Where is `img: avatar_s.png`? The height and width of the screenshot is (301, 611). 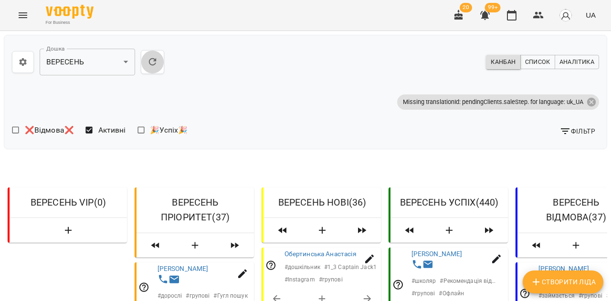 img: avatar_s.png is located at coordinates (566, 15).